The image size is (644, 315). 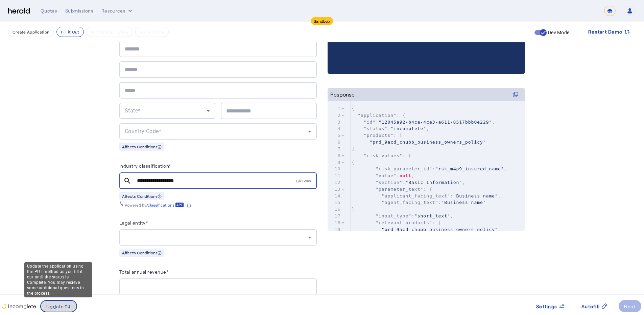 I want to click on div: Response, so click(x=343, y=95).